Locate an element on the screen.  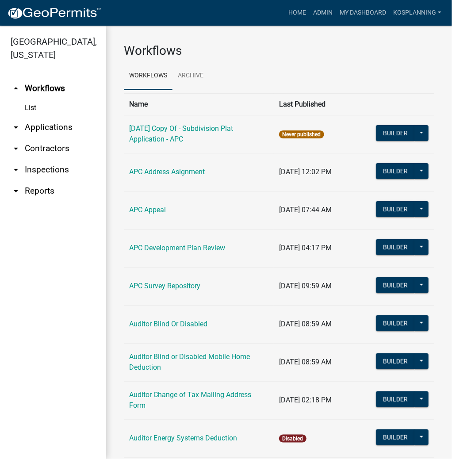
a: Admin is located at coordinates (323, 13).